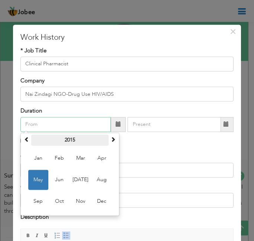 This screenshot has width=254, height=241. What do you see at coordinates (38, 158) in the screenshot?
I see `span: Jan` at bounding box center [38, 158].